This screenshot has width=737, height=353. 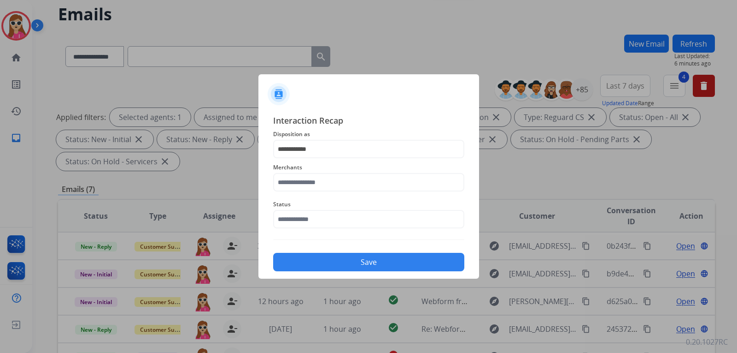 I want to click on img: contact-recap-line.svg, so click(x=369, y=239).